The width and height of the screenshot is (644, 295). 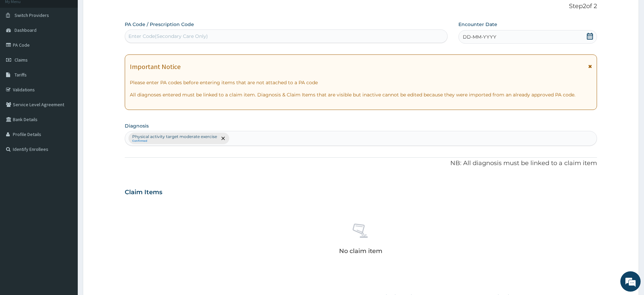 What do you see at coordinates (361, 251) in the screenshot?
I see `p: No claim item` at bounding box center [361, 251].